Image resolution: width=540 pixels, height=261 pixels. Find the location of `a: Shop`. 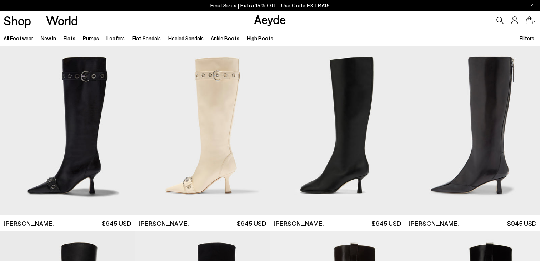

a: Shop is located at coordinates (17, 20).